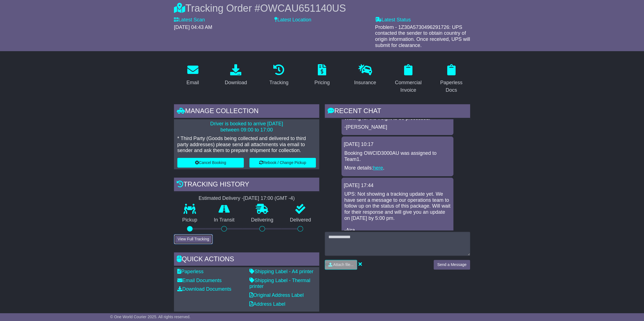 The width and height of the screenshot is (644, 321). What do you see at coordinates (247, 112) in the screenshot?
I see `div: Manage collection` at bounding box center [247, 112].